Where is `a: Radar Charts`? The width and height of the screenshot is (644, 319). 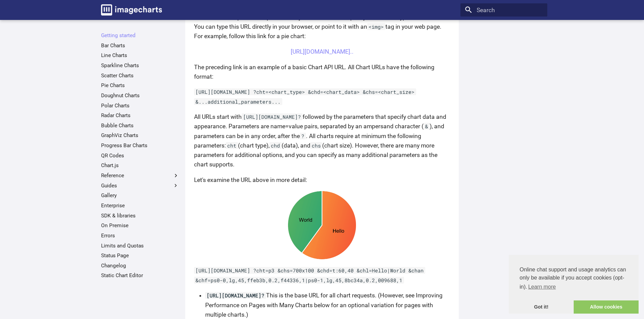 a: Radar Charts is located at coordinates (140, 116).